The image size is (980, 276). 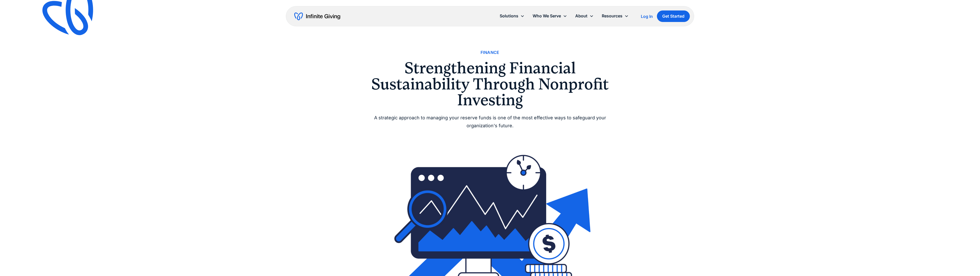 What do you see at coordinates (647, 17) in the screenshot?
I see `a: Log In` at bounding box center [647, 17].